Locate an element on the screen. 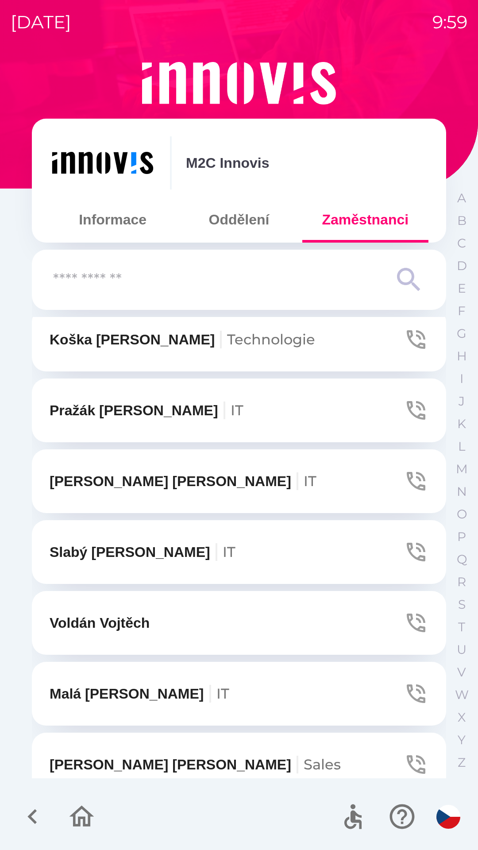 The width and height of the screenshot is (478, 850). img: ef454dd6-c04b-4b09-86fc-253a1223f7b7.png is located at coordinates (103, 163).